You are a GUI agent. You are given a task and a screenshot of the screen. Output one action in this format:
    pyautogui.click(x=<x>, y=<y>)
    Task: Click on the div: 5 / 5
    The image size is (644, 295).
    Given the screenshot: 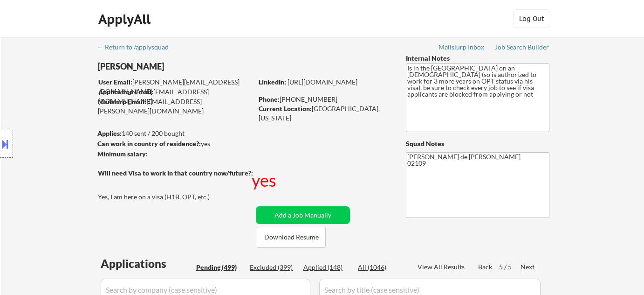 What is the action you would take?
    pyautogui.click(x=510, y=267)
    